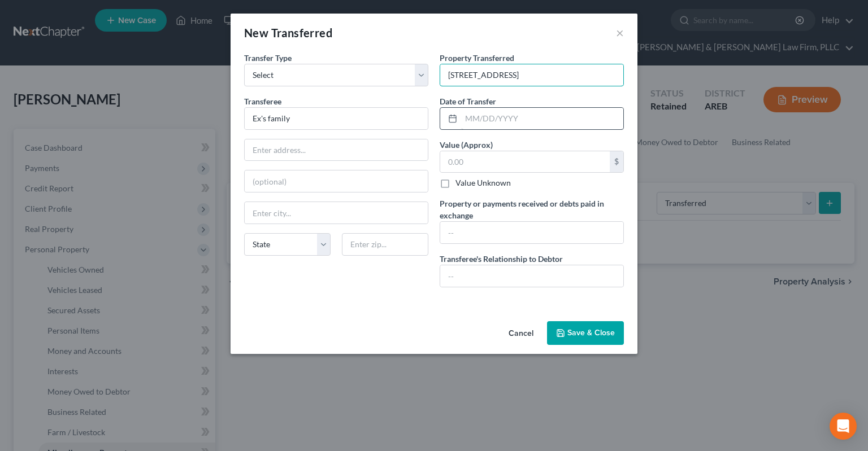 The image size is (868, 451). Describe the element at coordinates (532, 75) in the screenshot. I see `input: ex. Title to 2004 Jeep Compass` at that location.